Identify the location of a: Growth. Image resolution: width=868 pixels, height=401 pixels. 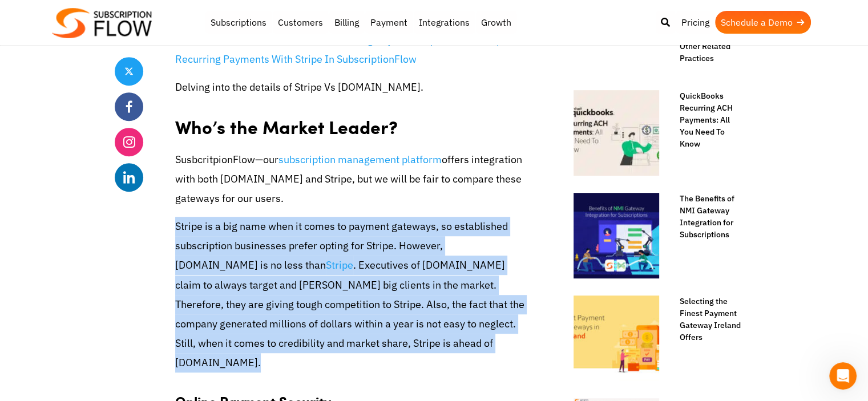
(496, 22).